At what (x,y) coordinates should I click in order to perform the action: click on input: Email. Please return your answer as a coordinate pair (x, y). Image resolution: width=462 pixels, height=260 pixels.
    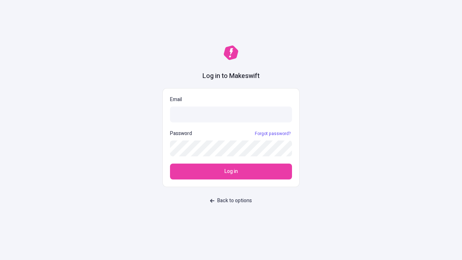
    Looking at the image, I should click on (231, 114).